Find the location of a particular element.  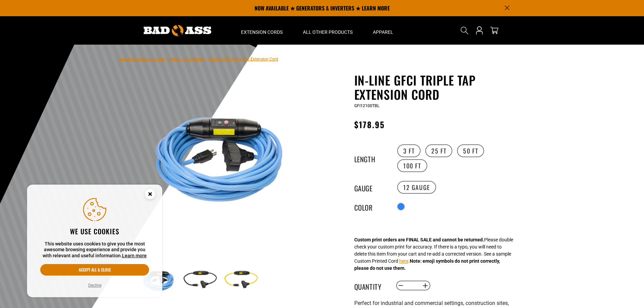

a: Learn more is located at coordinates (134, 256).